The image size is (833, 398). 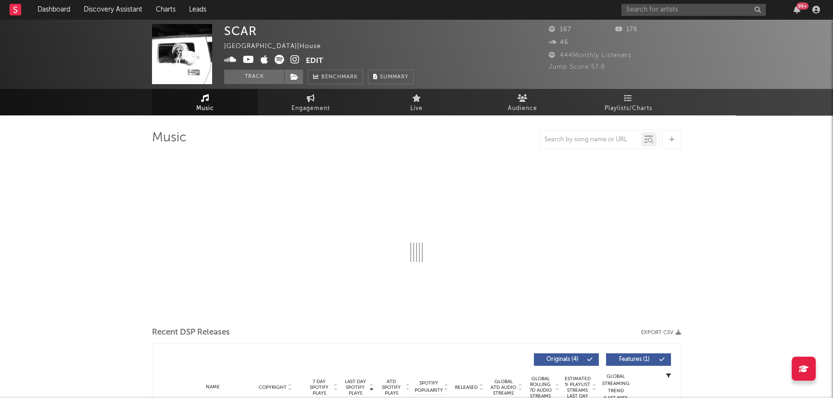 What do you see at coordinates (558, 42) in the screenshot?
I see `span: 46` at bounding box center [558, 42].